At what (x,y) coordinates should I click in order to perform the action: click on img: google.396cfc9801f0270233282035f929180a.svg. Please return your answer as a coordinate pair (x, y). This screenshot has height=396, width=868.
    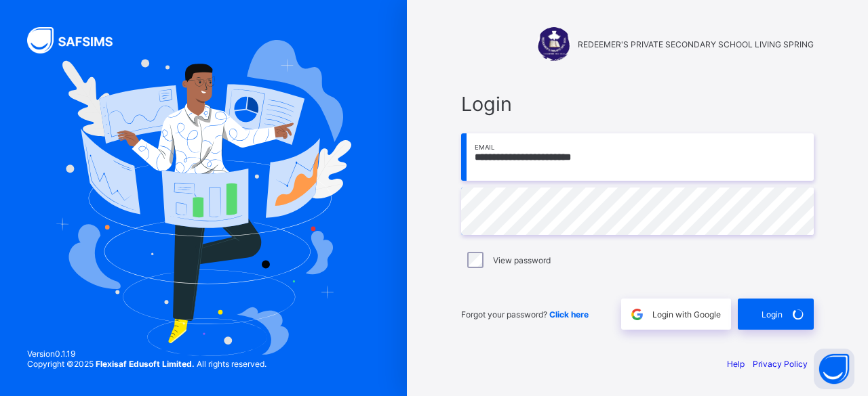
    Looking at the image, I should click on (637, 314).